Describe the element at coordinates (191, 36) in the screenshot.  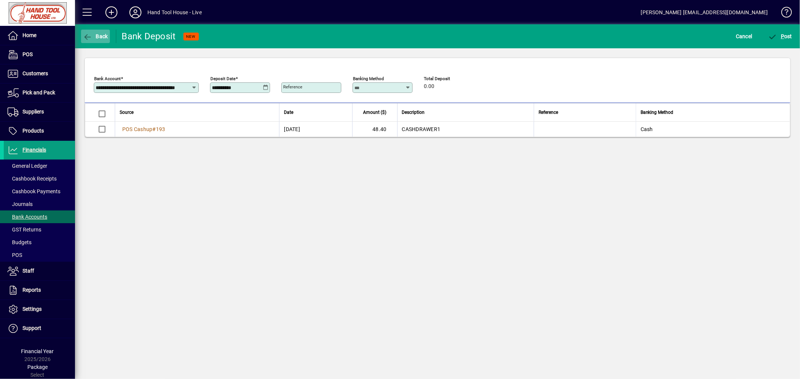
I see `span: NEW` at that location.